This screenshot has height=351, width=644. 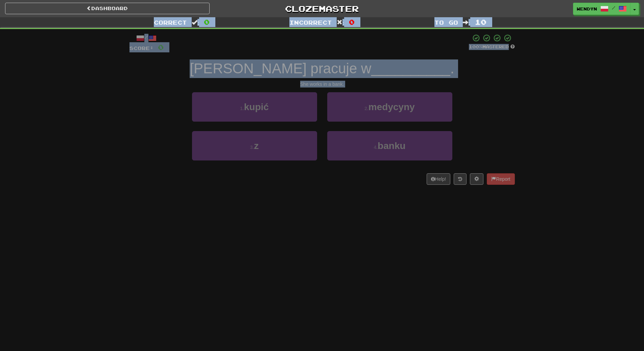 I want to click on button: Help!, so click(x=438, y=179).